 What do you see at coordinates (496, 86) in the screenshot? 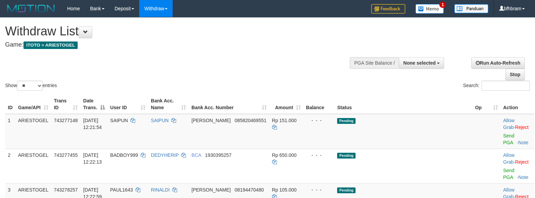
I see `label: Search:` at bounding box center [496, 86].